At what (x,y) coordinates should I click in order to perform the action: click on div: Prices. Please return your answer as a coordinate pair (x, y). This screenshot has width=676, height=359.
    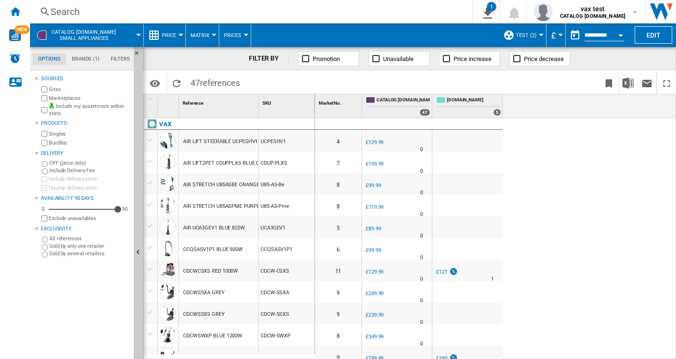
    Looking at the image, I should click on (235, 35).